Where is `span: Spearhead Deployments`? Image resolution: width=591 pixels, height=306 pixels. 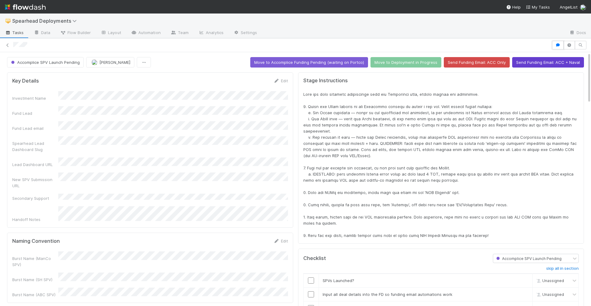
span: Spearhead Deployments is located at coordinates (46, 21).